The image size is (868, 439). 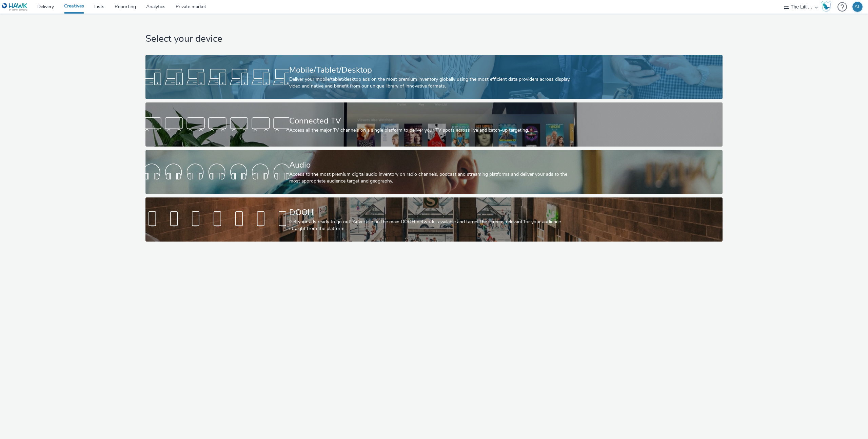 What do you see at coordinates (434, 220) in the screenshot?
I see `a: DOOHGet your ads ready to go out! Advertise on the main DOOH networks available and target the sc...` at bounding box center [434, 220].